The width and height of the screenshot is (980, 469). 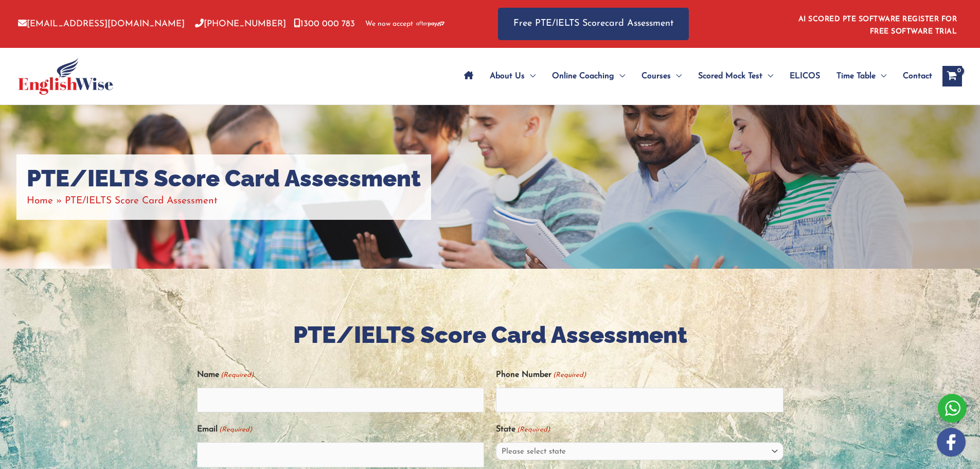 What do you see at coordinates (523, 429) in the screenshot?
I see `label: State` at bounding box center [523, 429].